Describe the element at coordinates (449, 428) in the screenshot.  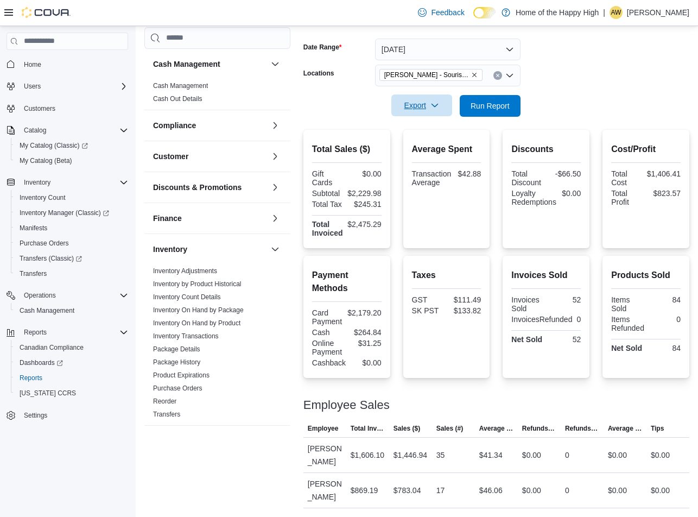
I see `span: Sales (#)` at that location.